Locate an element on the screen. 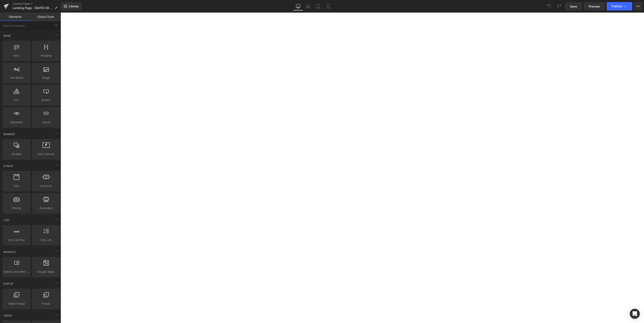  span: Google Maps is located at coordinates (46, 271).